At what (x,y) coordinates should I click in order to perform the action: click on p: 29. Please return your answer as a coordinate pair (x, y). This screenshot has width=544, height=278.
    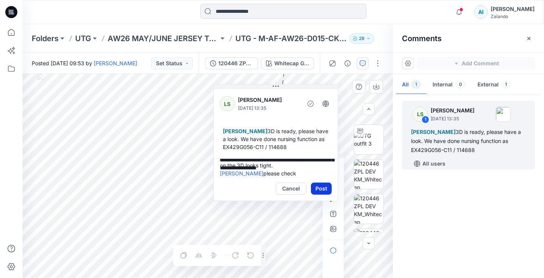
    Looking at the image, I should click on (361, 39).